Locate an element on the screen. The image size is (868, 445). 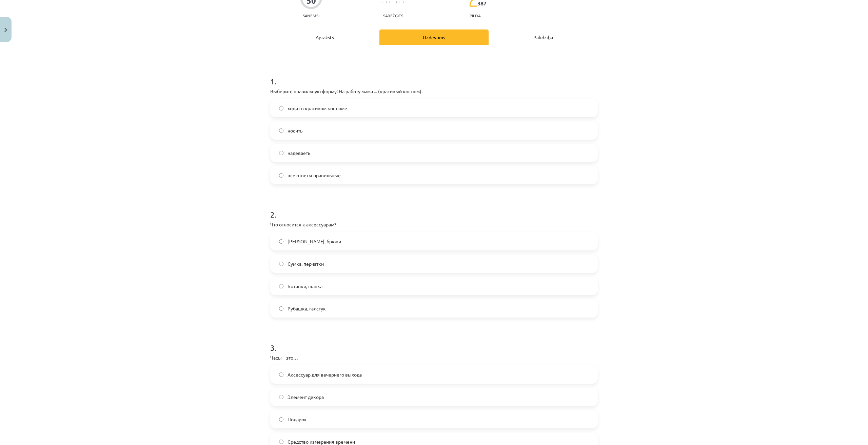
img: icon-close-lesson-0947bae3869378f0d4975bcd49f059093ad1ed9edebbc8119c70593378902aed.svg is located at coordinates (6, 30).